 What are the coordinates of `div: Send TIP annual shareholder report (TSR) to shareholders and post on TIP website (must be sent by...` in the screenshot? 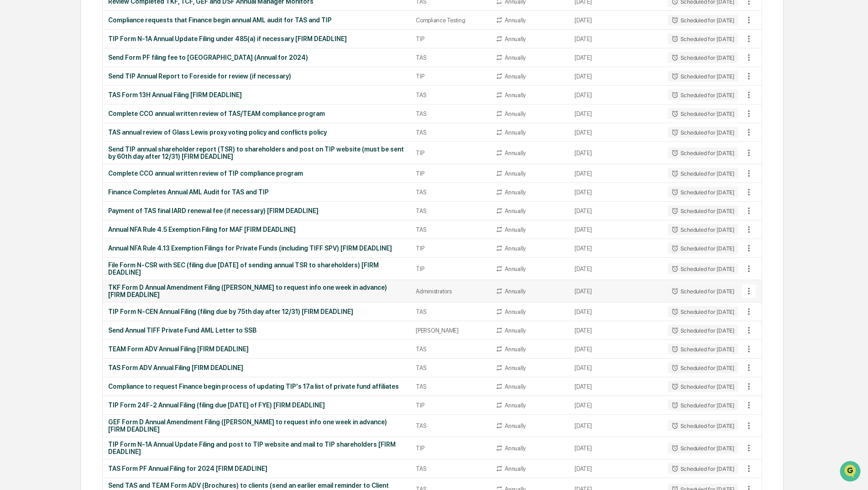 It's located at (257, 153).